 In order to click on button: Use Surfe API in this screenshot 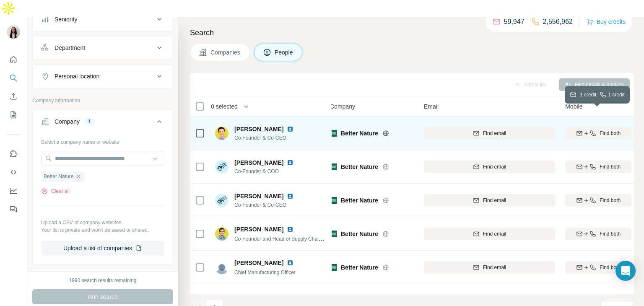, I will do `click(14, 172)`.